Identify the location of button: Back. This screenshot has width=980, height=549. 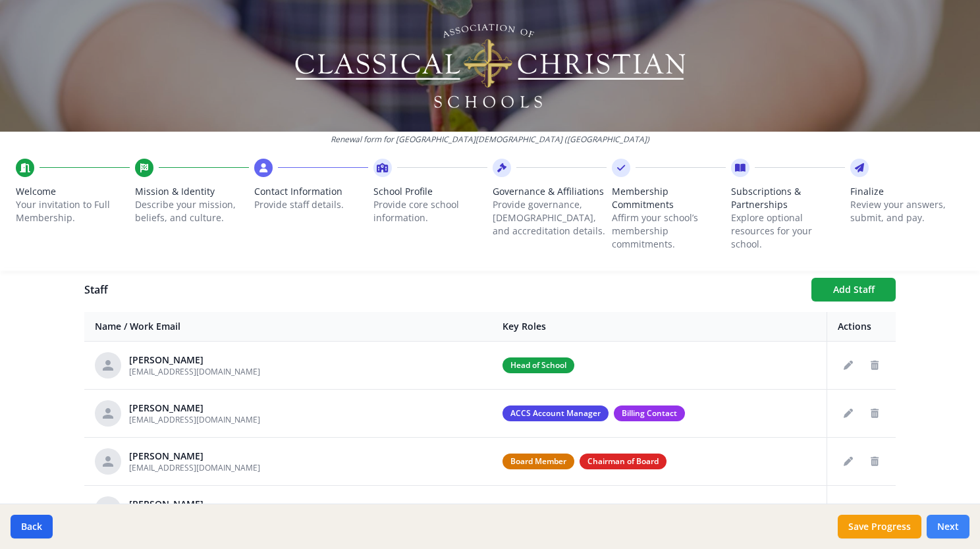
(32, 527).